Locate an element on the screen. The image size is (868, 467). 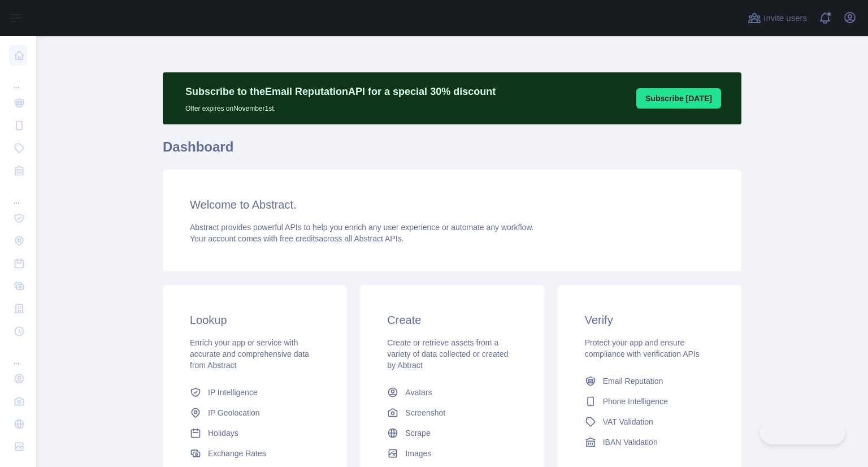
a: Screenshot is located at coordinates (451, 413).